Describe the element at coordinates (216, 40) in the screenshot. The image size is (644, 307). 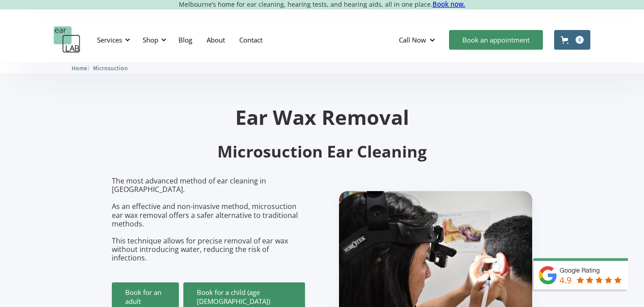
I see `a: About` at that location.